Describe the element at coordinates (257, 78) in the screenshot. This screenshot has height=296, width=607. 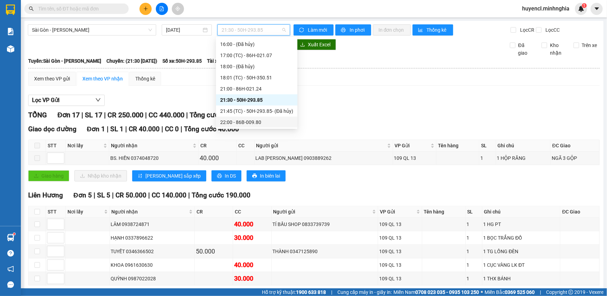
I see `div: 18:01 (TC) - 50H-350.51` at that location.